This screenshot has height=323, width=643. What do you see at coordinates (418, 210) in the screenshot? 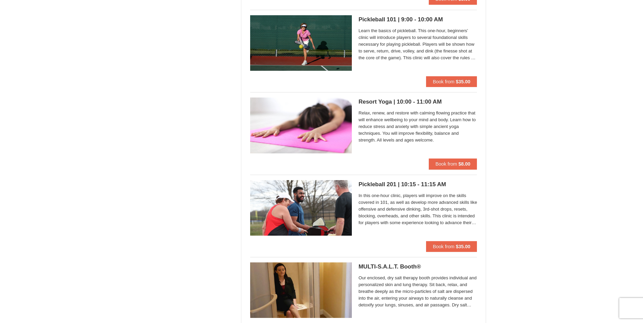
I see `span: In this one-hour clinic, players will improve on the skills covered in 101, as well as develop mo...` at bounding box center [418, 210].